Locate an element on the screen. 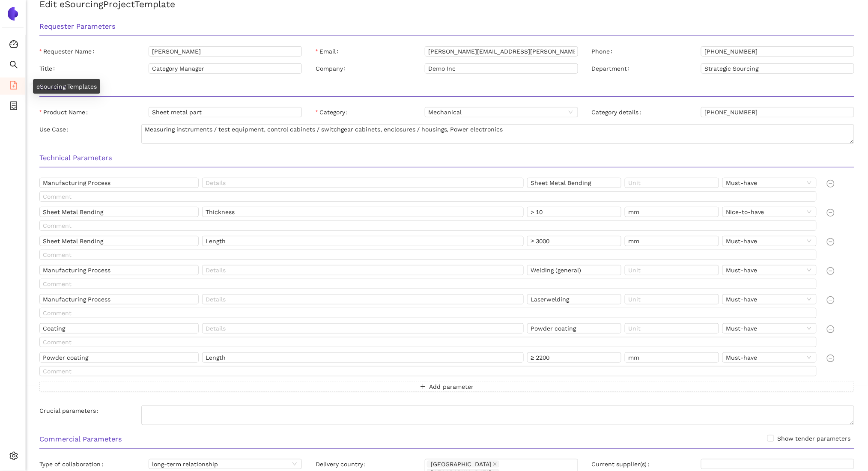  span: search is located at coordinates (14, 66).